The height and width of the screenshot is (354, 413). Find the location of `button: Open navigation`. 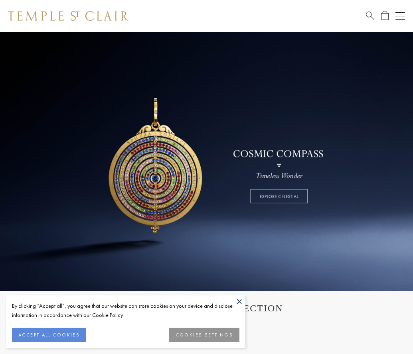

button: Open navigation is located at coordinates (400, 16).